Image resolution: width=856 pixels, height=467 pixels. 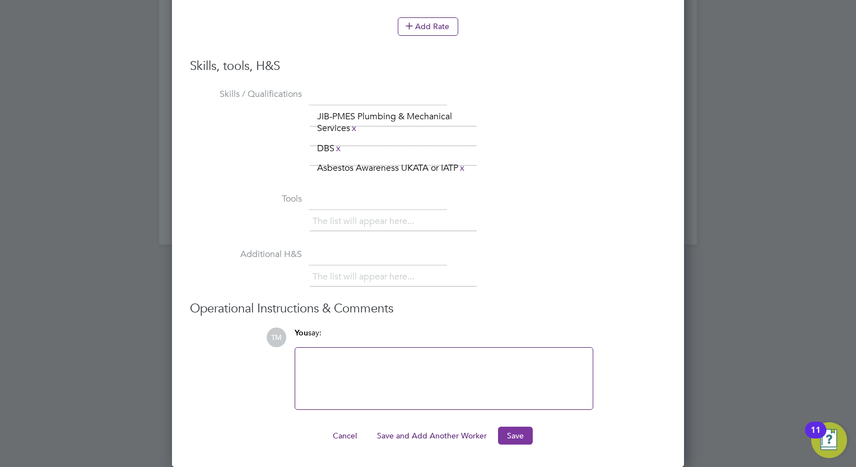 What do you see at coordinates (246, 254) in the screenshot?
I see `label: Additional H&S` at bounding box center [246, 254].